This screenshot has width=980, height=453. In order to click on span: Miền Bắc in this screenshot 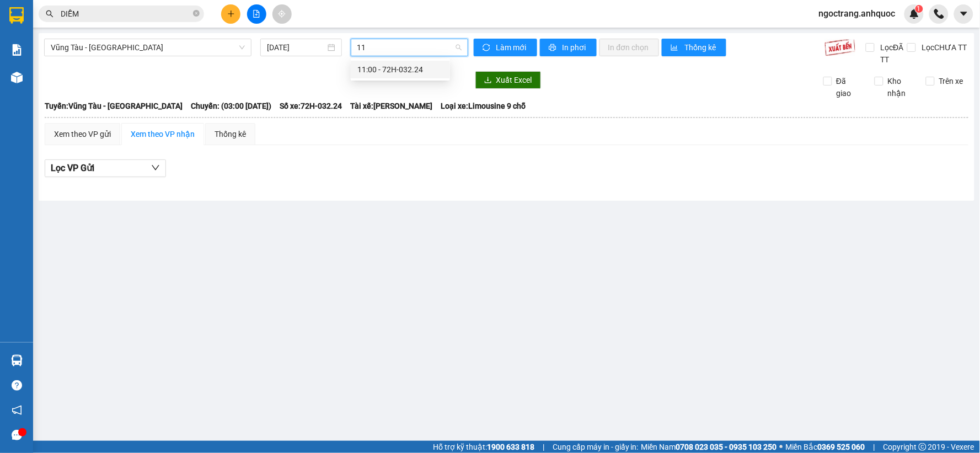, I will do `click(825, 446)`.